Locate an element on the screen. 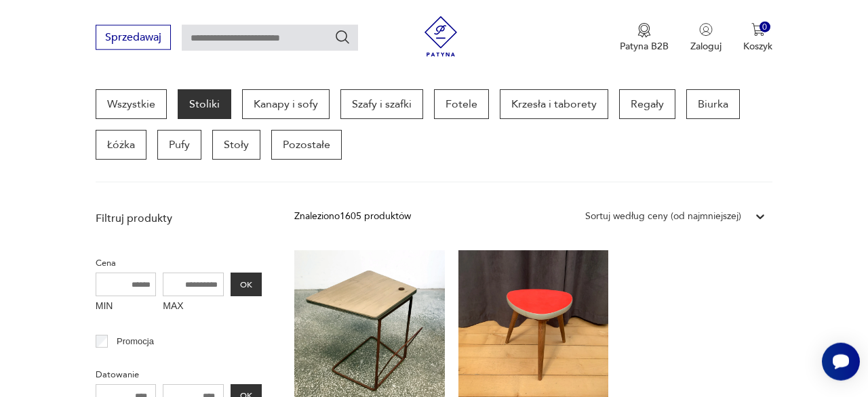 Image resolution: width=868 pixels, height=397 pixels. p: Fotele is located at coordinates (461, 104).